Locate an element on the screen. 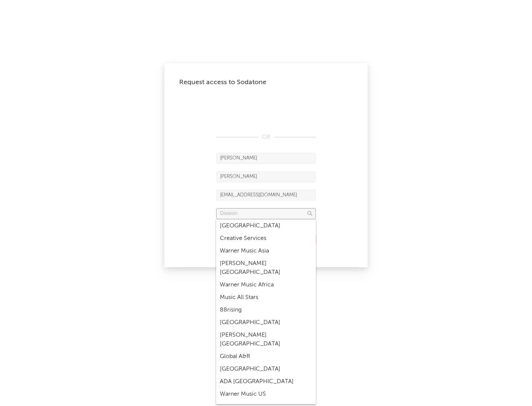  input: Email is located at coordinates (266, 195).